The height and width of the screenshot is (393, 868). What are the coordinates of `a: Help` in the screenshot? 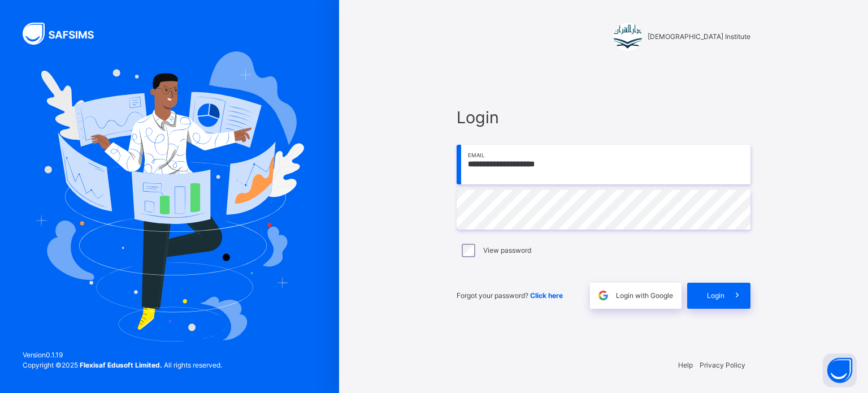 It's located at (686, 365).